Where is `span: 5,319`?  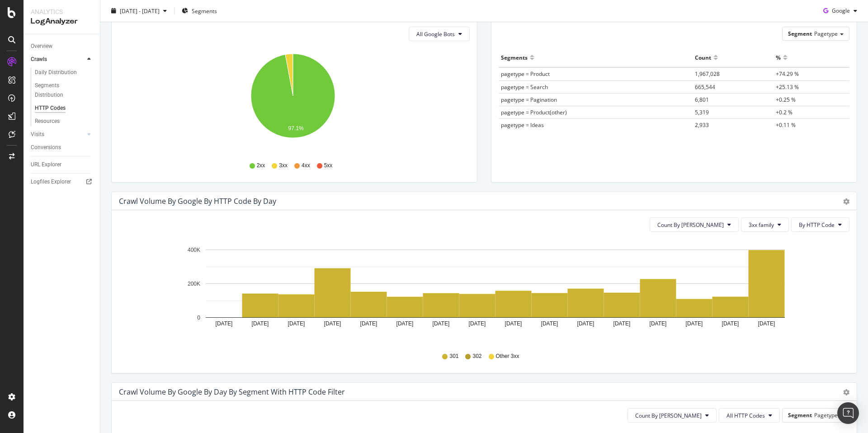 span: 5,319 is located at coordinates (702, 112).